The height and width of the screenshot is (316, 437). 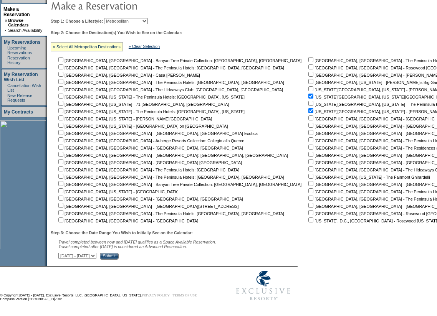 What do you see at coordinates (20, 98) in the screenshot?
I see `a: New Release Requests` at bounding box center [20, 98].